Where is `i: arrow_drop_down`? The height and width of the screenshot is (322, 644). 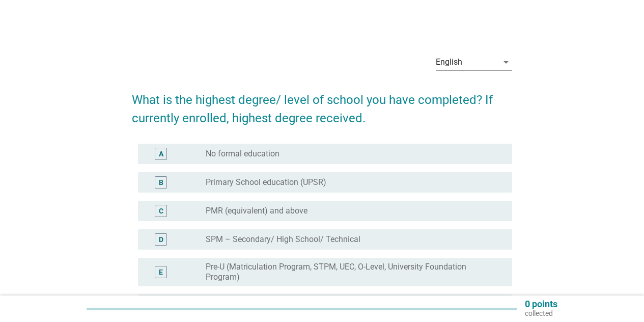
i: arrow_drop_down is located at coordinates (506, 62).